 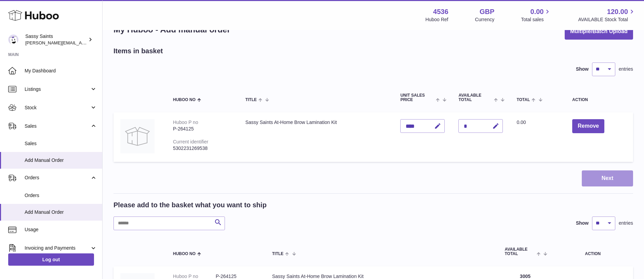 I want to click on span: Invoicing and Payments, so click(x=57, y=248).